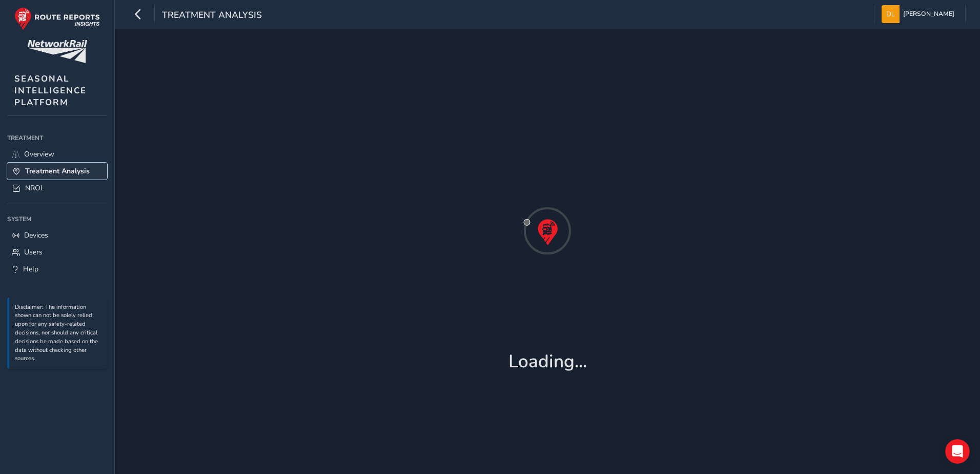  What do you see at coordinates (57, 187) in the screenshot?
I see `a: NROL` at bounding box center [57, 187].